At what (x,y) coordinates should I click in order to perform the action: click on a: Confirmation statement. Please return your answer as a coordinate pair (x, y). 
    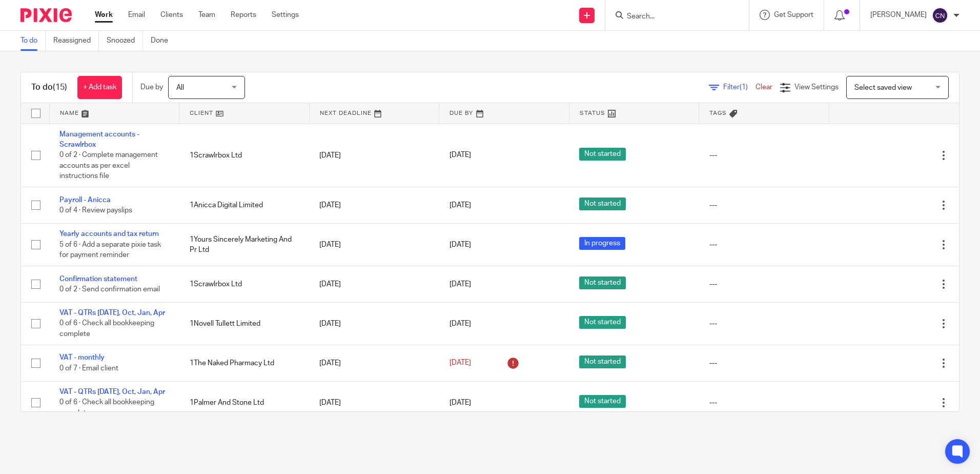
    Looking at the image, I should click on (98, 279).